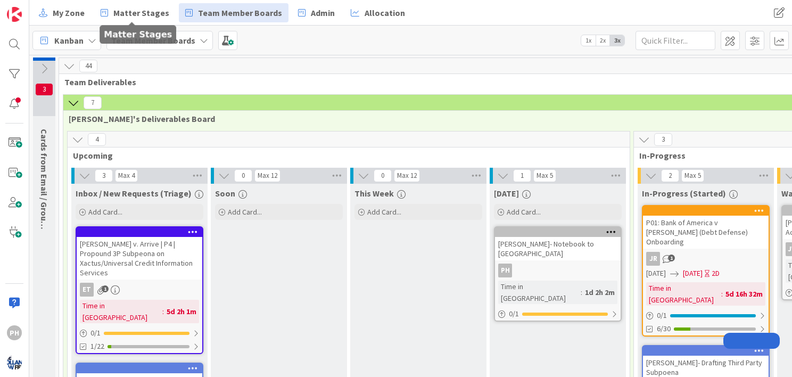 The width and height of the screenshot is (792, 377). What do you see at coordinates (135, 13) in the screenshot?
I see `a: Matter Stages` at bounding box center [135, 13].